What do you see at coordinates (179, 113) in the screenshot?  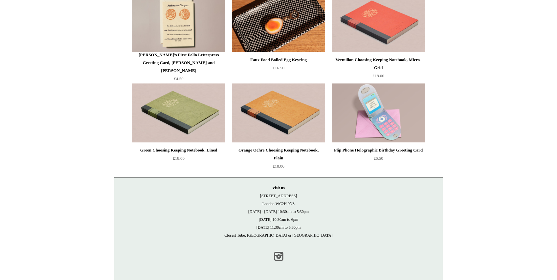 I see `img: Green Choosing Keeping Notebook, Lined` at bounding box center [179, 113].